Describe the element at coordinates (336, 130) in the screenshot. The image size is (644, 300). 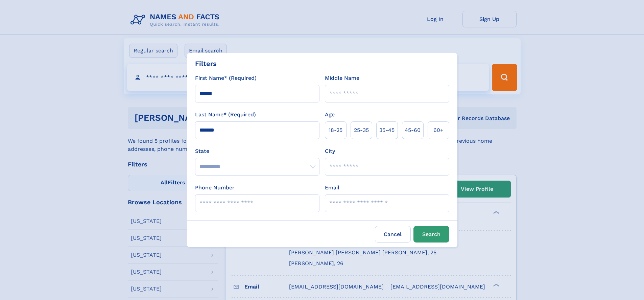
I see `span: 18‑25` at that location.